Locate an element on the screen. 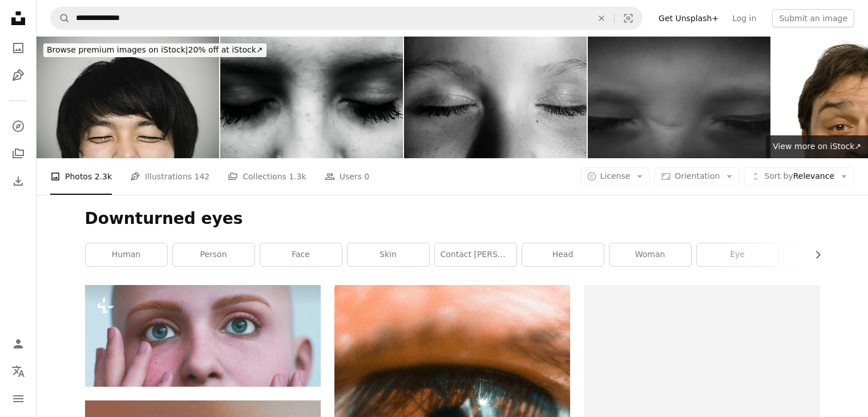  a: Illustrations 142 is located at coordinates (170, 176).